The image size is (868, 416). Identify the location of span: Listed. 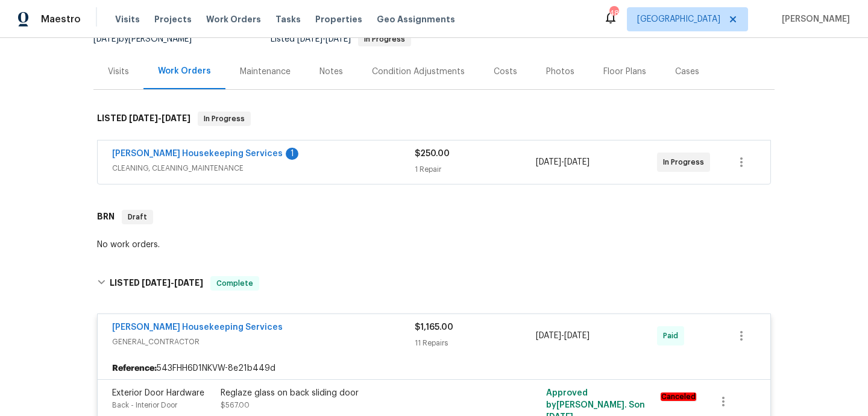
(341, 39).